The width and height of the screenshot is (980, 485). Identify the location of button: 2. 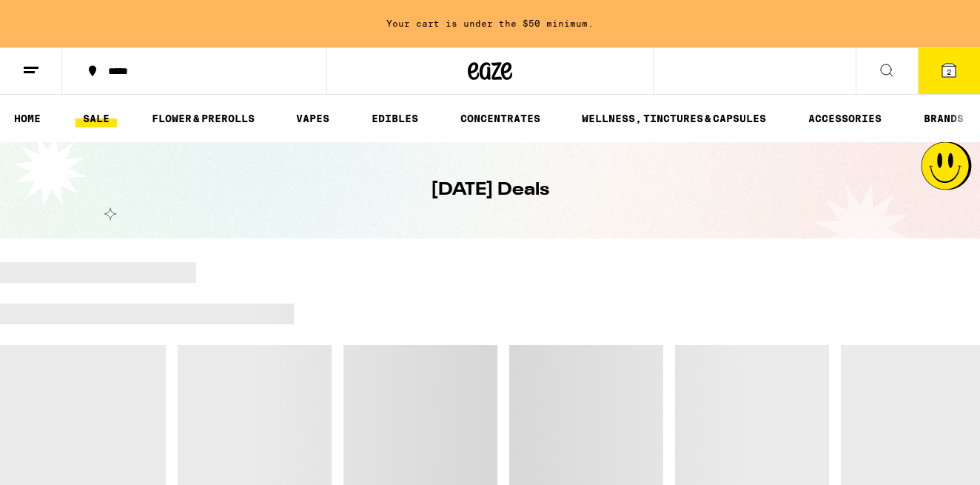
(949, 71).